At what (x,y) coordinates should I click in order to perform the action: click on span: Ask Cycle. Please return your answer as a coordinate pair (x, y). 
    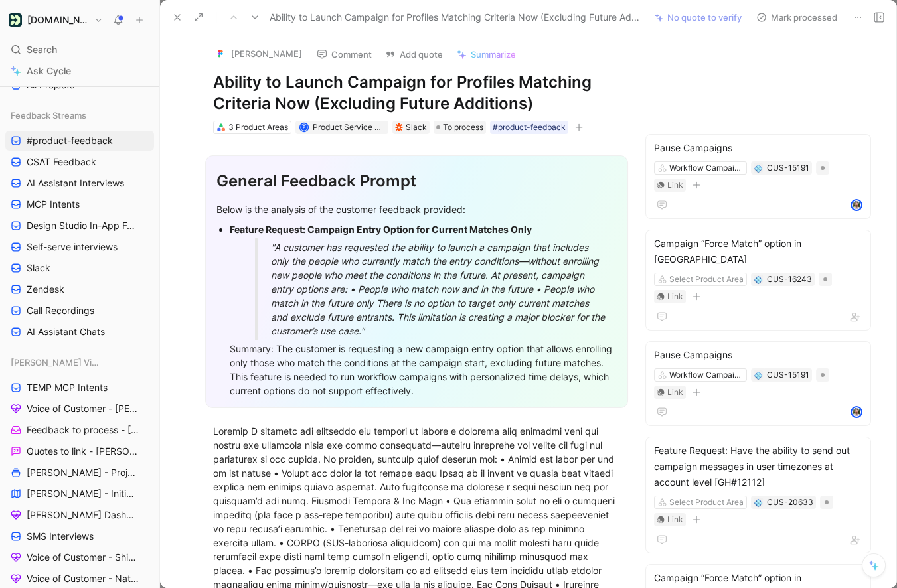
    Looking at the image, I should click on (48, 71).